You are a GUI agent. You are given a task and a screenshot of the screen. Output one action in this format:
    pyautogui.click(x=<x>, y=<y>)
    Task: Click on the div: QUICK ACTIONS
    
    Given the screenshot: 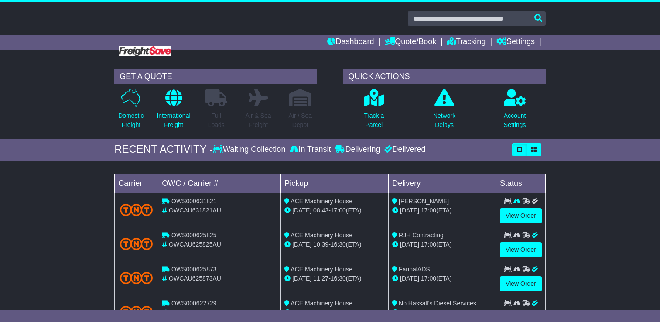 What is the action you would take?
    pyautogui.click(x=445, y=77)
    